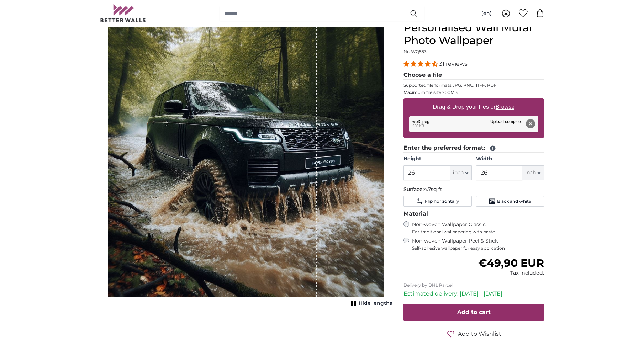  Describe the element at coordinates (511, 263) in the screenshot. I see `span: €49,90 EUR` at that location.